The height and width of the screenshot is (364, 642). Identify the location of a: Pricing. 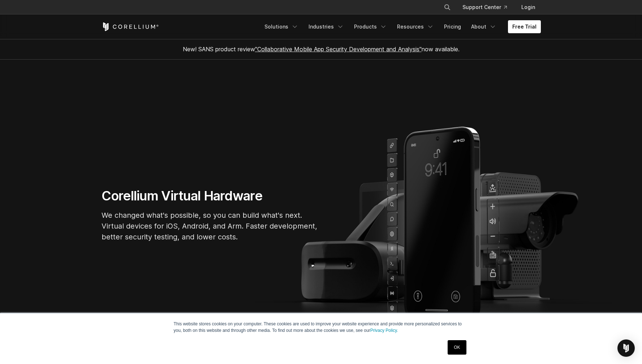
(452, 27).